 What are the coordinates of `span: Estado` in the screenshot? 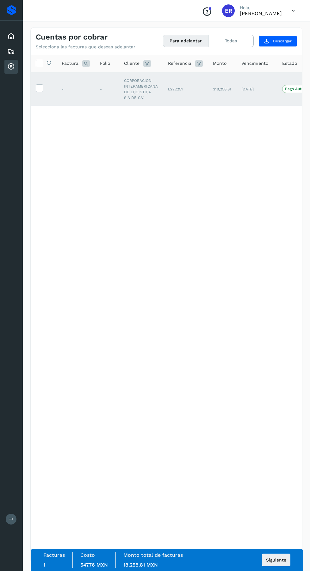 It's located at (289, 63).